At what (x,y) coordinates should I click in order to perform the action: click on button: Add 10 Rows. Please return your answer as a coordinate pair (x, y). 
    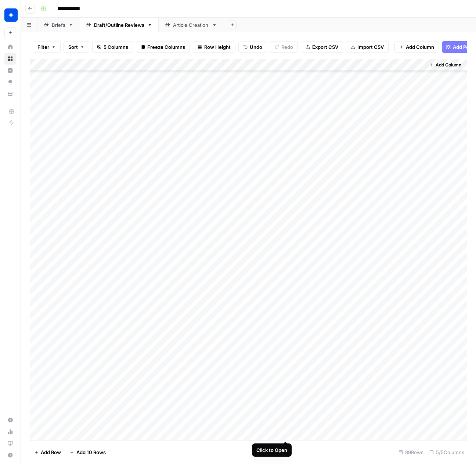
    Looking at the image, I should click on (87, 452).